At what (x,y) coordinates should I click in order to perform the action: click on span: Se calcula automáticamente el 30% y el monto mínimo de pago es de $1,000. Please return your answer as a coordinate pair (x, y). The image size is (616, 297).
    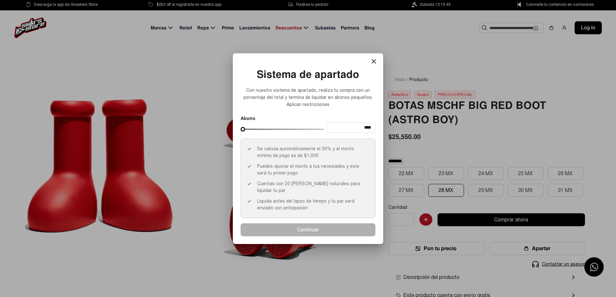
    Looking at the image, I should click on (313, 152).